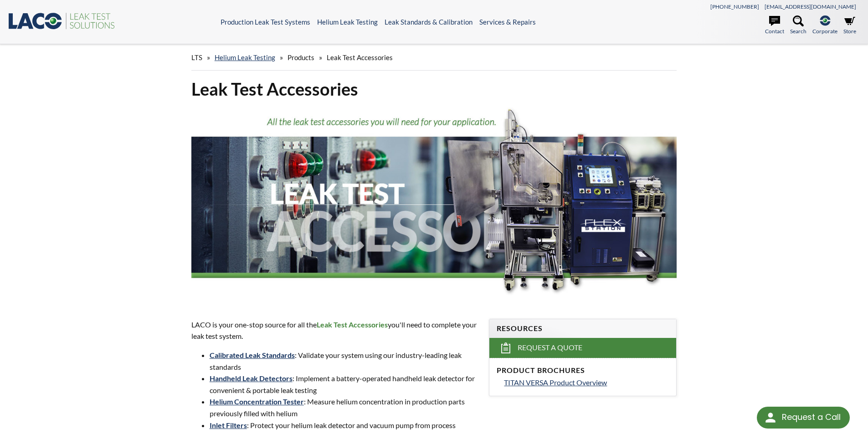 The height and width of the screenshot is (434, 868). What do you see at coordinates (798, 25) in the screenshot?
I see `a: Search` at bounding box center [798, 25].